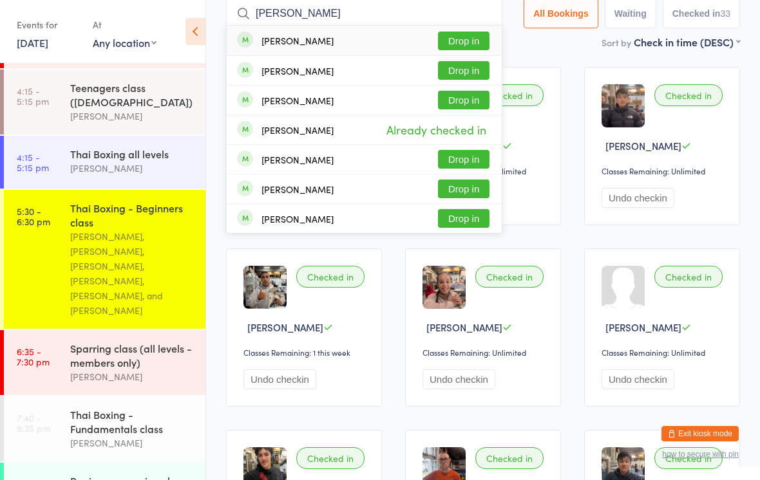 The height and width of the screenshot is (480, 760). What do you see at coordinates (700, 455) in the screenshot?
I see `button: how to secure with pin` at bounding box center [700, 455].